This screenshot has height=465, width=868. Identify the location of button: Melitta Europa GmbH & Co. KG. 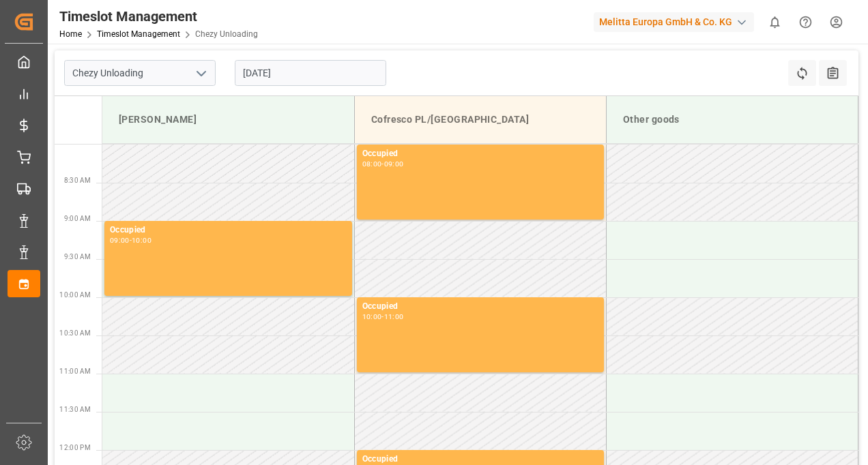
(676, 22).